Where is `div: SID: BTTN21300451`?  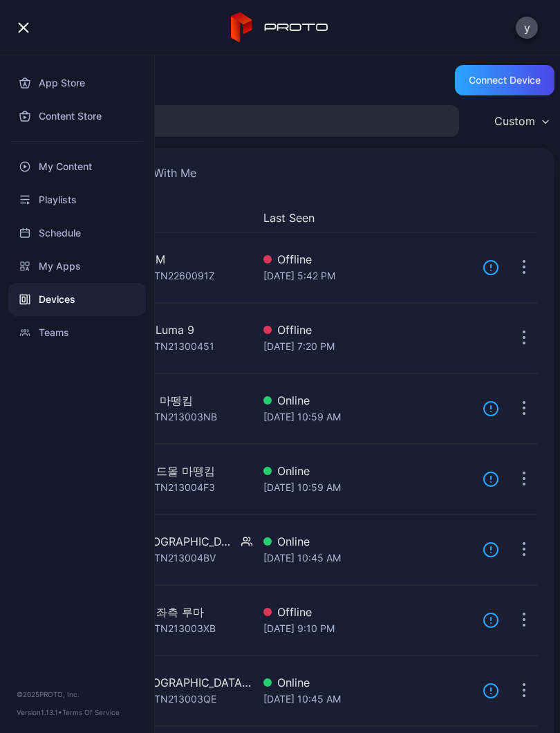 div: SID: BTTN21300451 is located at coordinates (169, 347).